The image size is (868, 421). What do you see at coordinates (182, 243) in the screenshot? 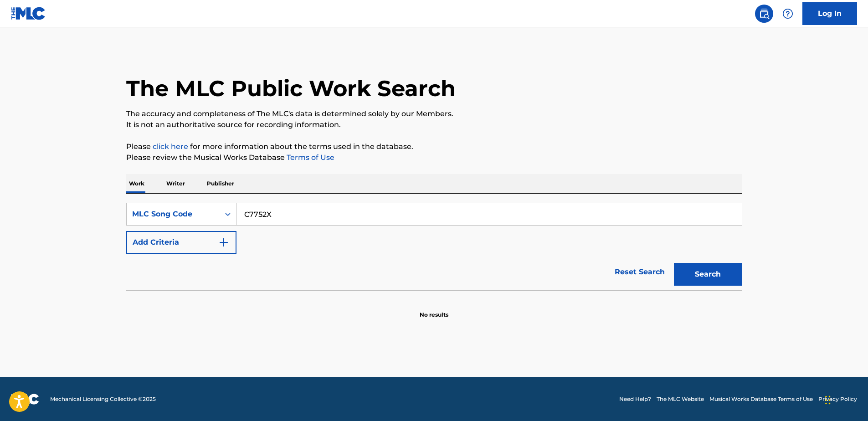
I see `button: Add Criteria` at bounding box center [182, 243].